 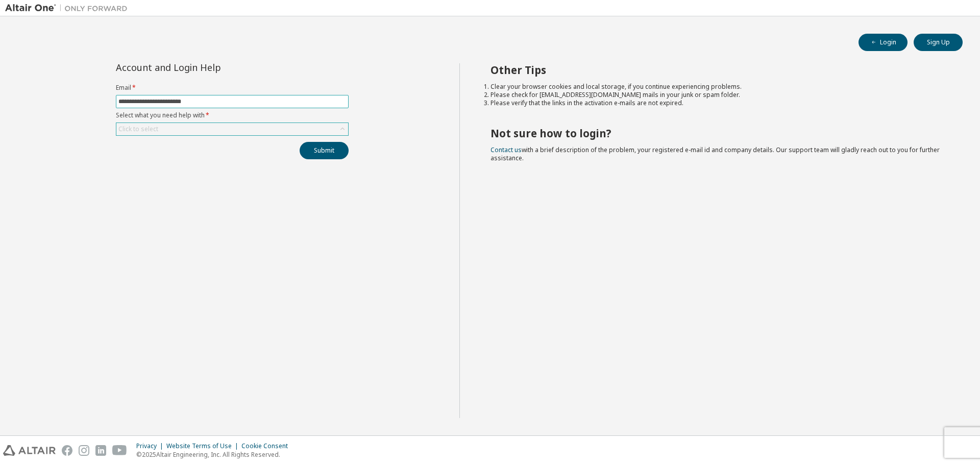 What do you see at coordinates (203, 446) in the screenshot?
I see `div: Website Terms of Use` at bounding box center [203, 446].